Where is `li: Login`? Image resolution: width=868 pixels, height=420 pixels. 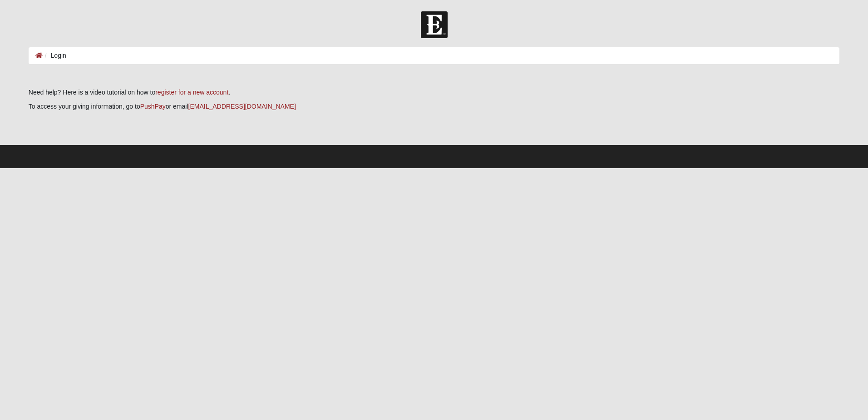
li: Login is located at coordinates (54, 55).